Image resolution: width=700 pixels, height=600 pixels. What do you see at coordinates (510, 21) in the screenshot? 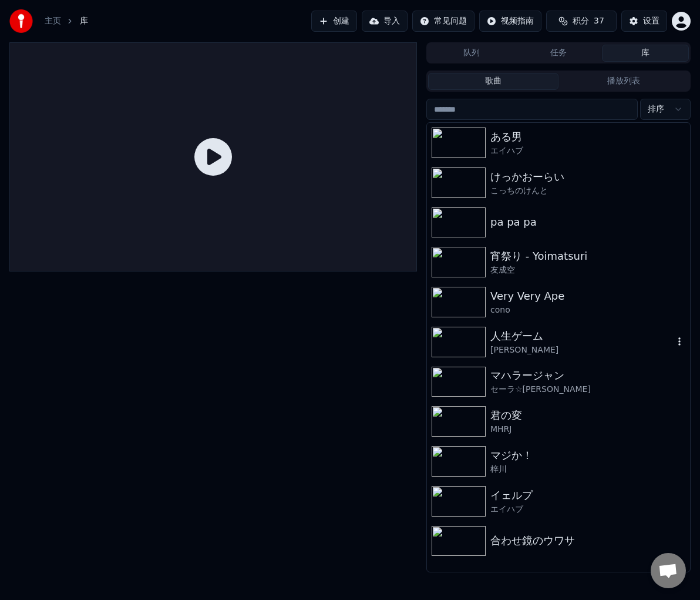
I see `button: 视频指南` at bounding box center [510, 21].